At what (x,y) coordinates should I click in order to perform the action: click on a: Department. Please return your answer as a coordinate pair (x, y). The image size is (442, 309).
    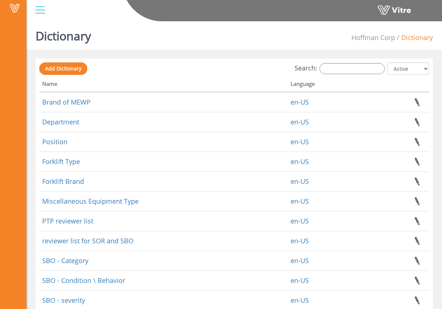
    Looking at the image, I should click on (60, 122).